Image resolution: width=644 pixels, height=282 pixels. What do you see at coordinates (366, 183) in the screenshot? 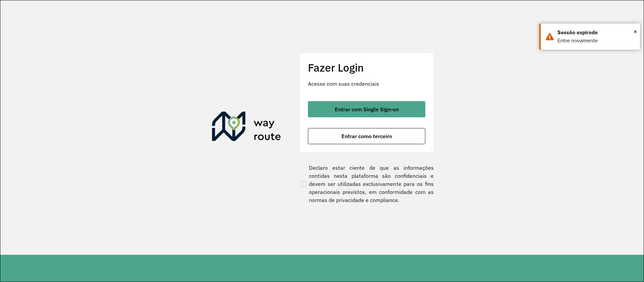
I see `label: Declaro estar ciente de que as informações contidas nesta plataforma são confidenciais e devem se...` at bounding box center [366, 183].